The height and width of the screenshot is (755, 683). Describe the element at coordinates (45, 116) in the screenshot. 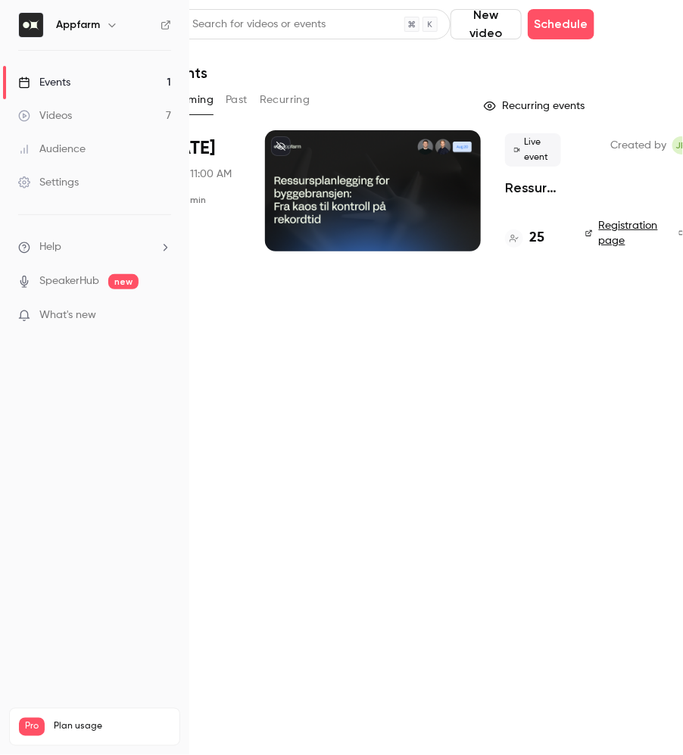

I see `div: Videos` at that location.